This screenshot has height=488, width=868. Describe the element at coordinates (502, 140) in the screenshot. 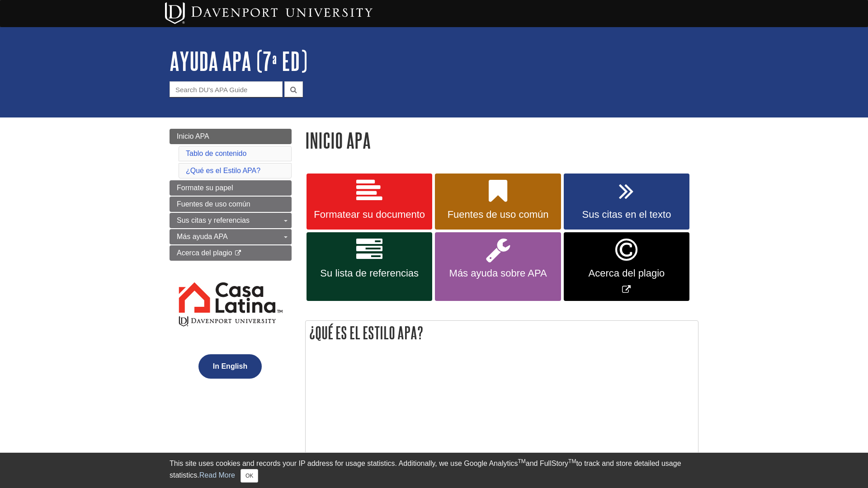

I see `h1: Inicio APA` at that location.